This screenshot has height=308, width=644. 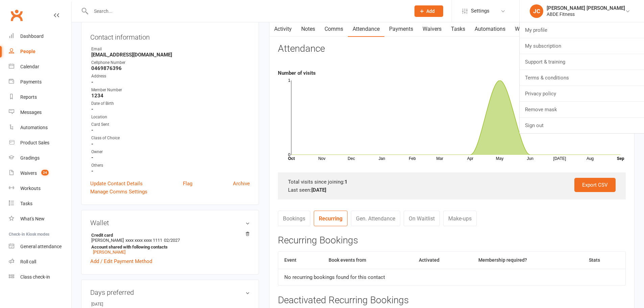 I want to click on th: Membership required?, so click(x=528, y=260).